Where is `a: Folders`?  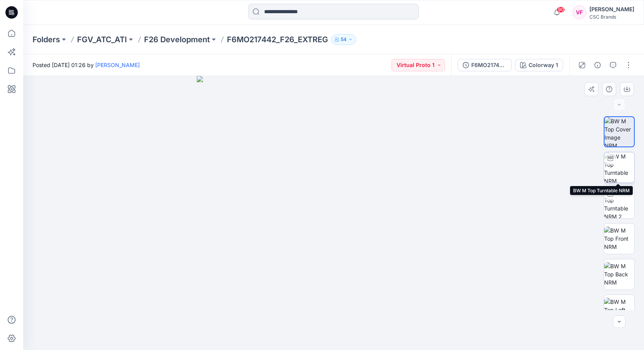
a: Folders is located at coordinates (46, 40).